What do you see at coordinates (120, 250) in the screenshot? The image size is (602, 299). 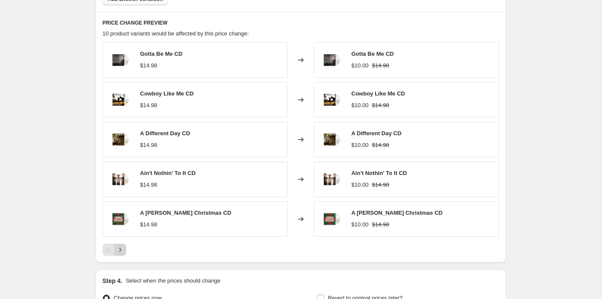 I see `button: Next` at bounding box center [120, 250].